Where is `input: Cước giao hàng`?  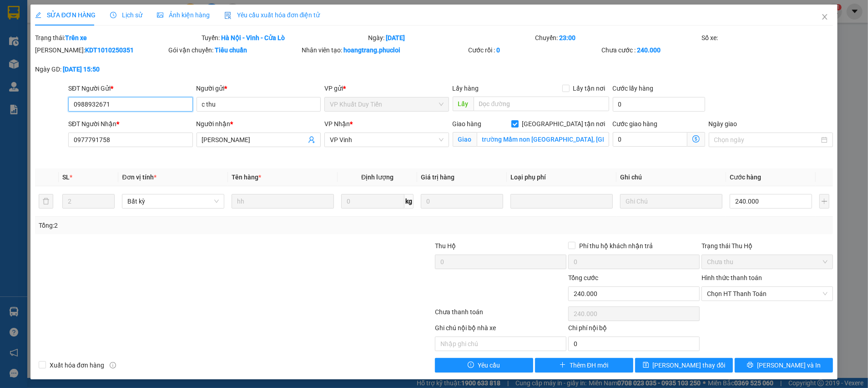
input: Cước giao hàng is located at coordinates (650, 139).